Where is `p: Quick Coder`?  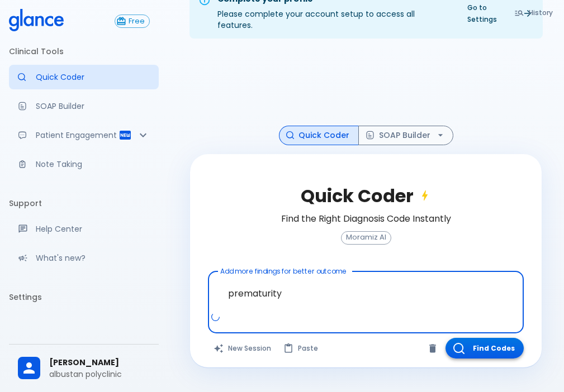 p: Quick Coder is located at coordinates (93, 77).